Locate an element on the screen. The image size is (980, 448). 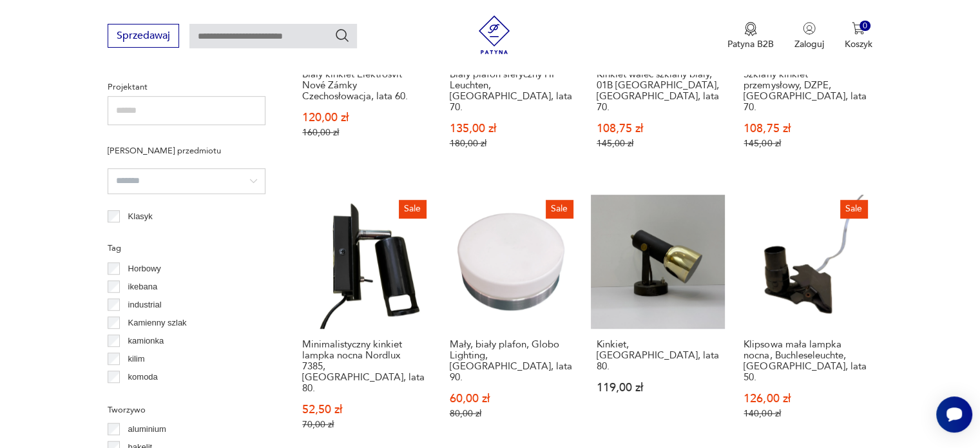
p: 119,00 zł is located at coordinates (658, 387).